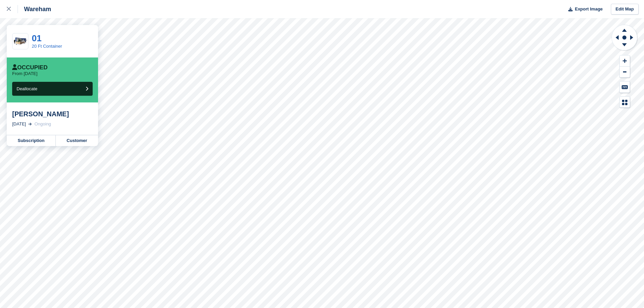 This screenshot has width=644, height=308. Describe the element at coordinates (21, 41) in the screenshot. I see `img: 20-ft-container.jpg` at that location.